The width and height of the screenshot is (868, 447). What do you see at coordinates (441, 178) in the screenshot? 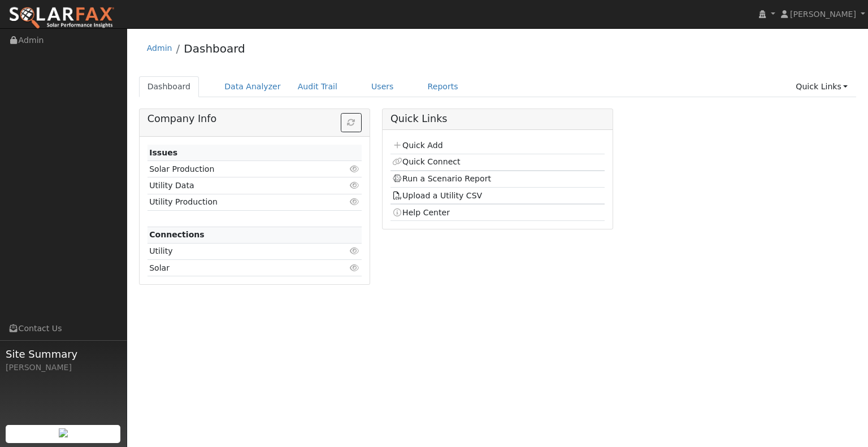
I see `a: Run a Scenario Report` at bounding box center [441, 178].